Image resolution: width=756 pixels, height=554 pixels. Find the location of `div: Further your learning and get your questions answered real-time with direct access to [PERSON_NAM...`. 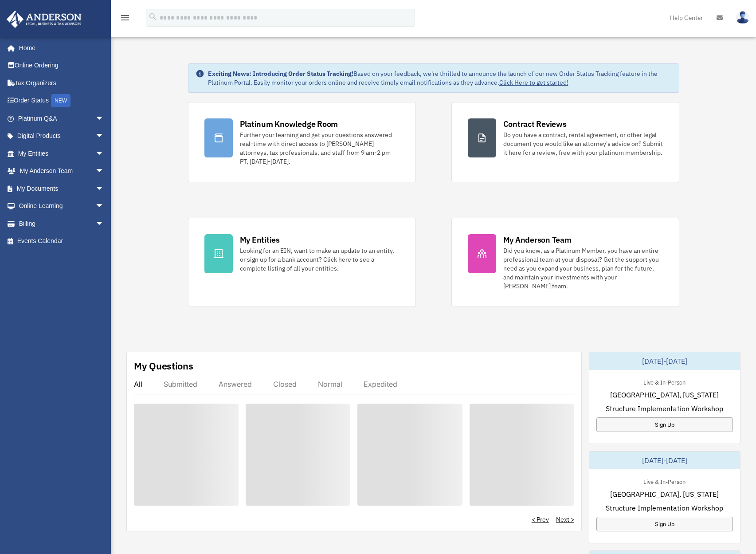

div: Further your learning and get your questions answered real-time with direct access to [PERSON_NAM... is located at coordinates (319, 148).